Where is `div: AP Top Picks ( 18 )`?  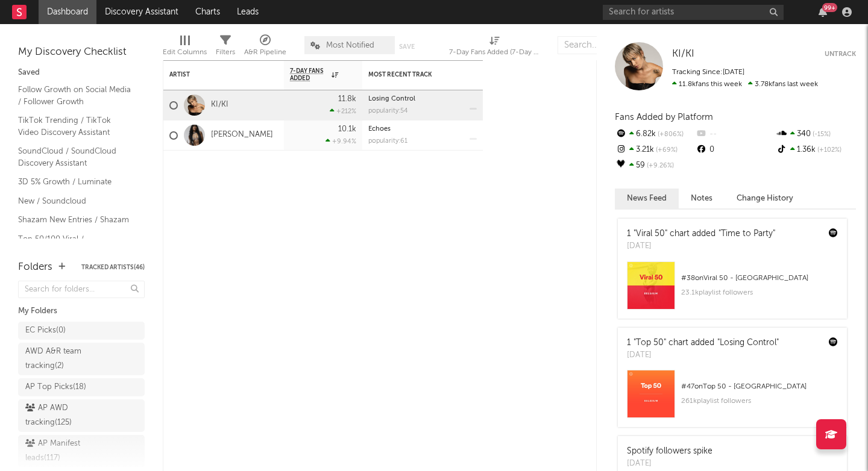
div: AP Top Picks ( 18 ) is located at coordinates (55, 387).